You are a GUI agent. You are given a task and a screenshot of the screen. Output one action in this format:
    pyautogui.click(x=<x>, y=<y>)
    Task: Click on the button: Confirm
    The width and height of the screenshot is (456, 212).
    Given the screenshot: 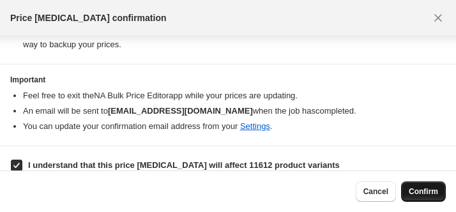 What is the action you would take?
    pyautogui.click(x=423, y=192)
    